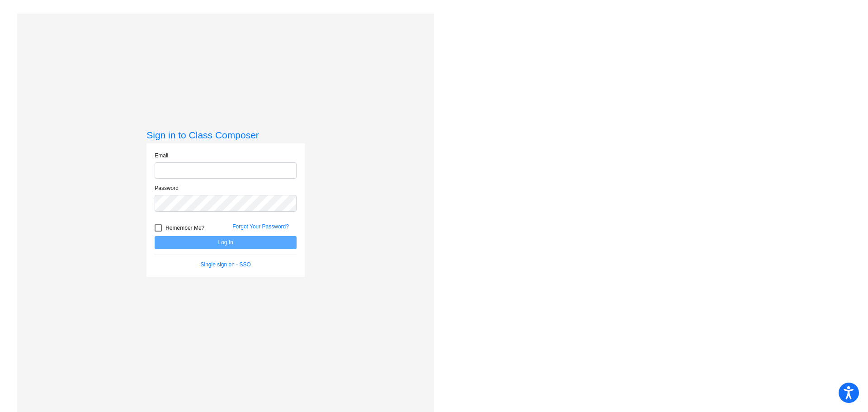 This screenshot has height=412, width=868. What do you see at coordinates (166, 188) in the screenshot?
I see `label: Password` at bounding box center [166, 188].